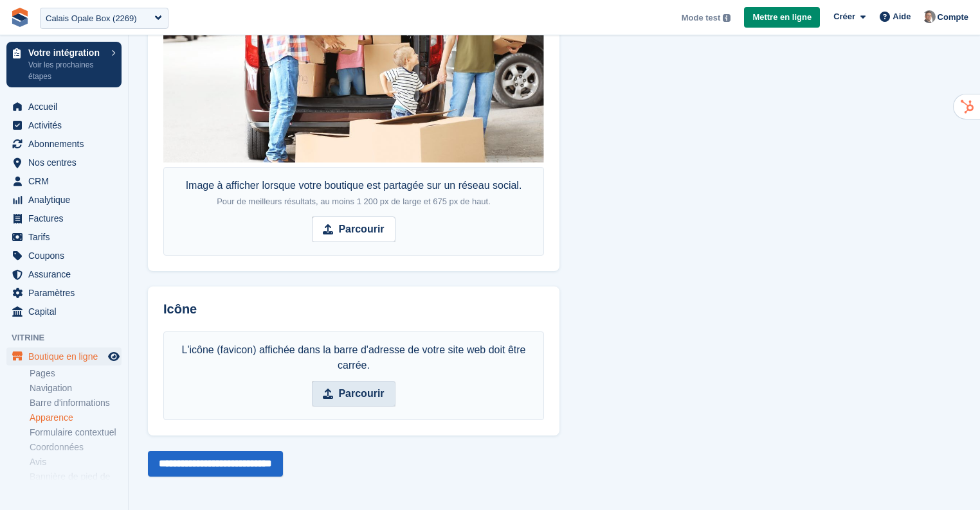  Describe the element at coordinates (114, 356) in the screenshot. I see `a: Boutique d'aperçu` at that location.